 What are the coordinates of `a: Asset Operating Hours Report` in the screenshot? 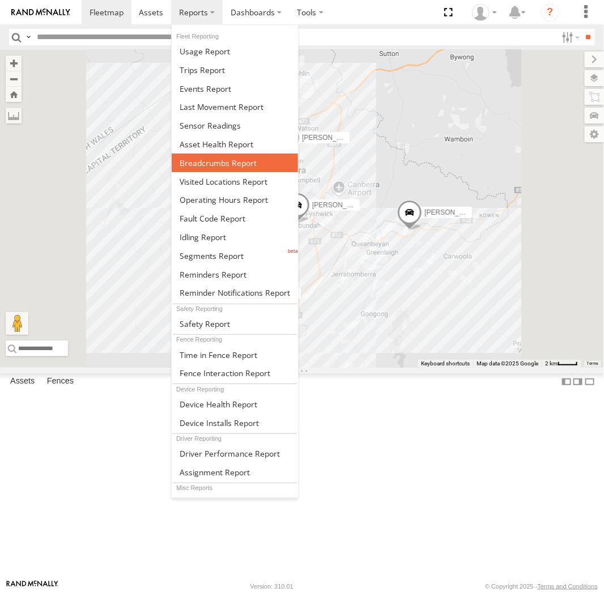 It's located at (235, 199).